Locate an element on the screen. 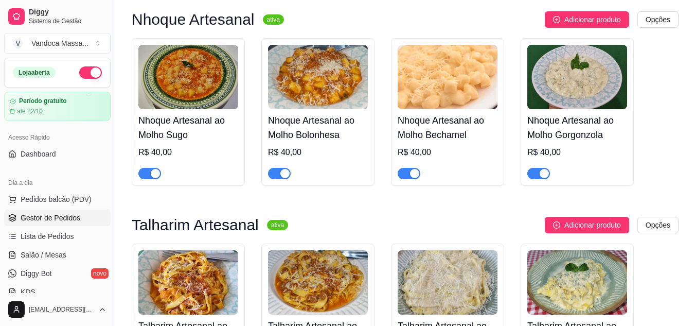 The height and width of the screenshot is (326, 695). span: Diggy Bot is located at coordinates (36, 273).